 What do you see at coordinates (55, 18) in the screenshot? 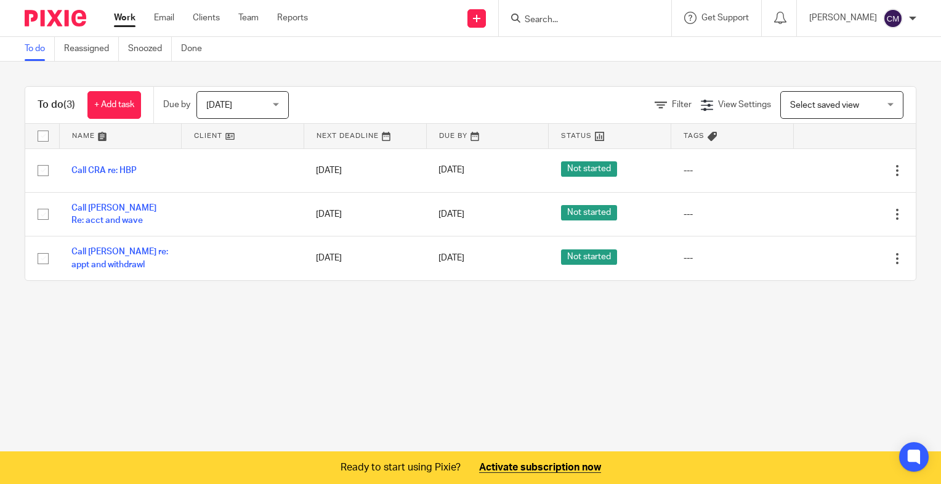
I see `img: Pixie` at bounding box center [55, 18].